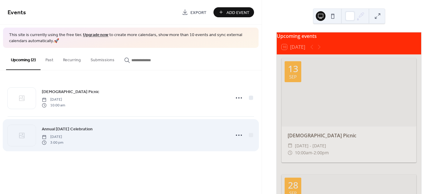  I want to click on div: 28, so click(293, 185).